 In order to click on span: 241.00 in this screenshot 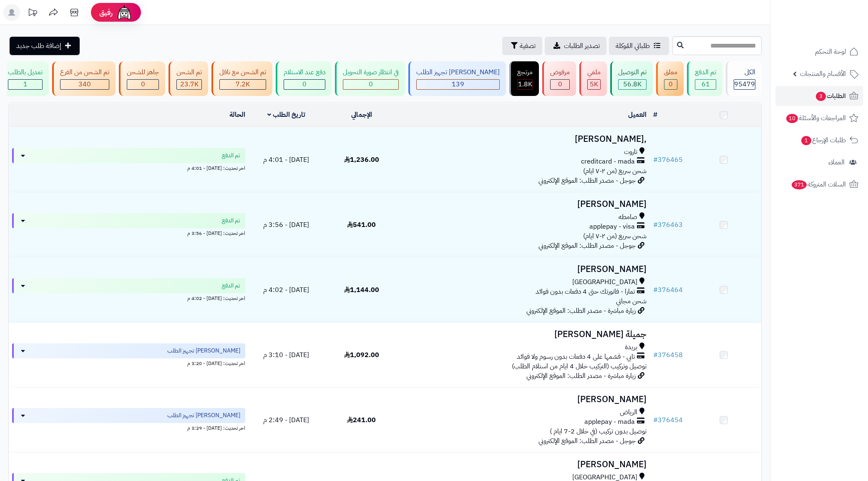, I will do `click(361, 420)`.